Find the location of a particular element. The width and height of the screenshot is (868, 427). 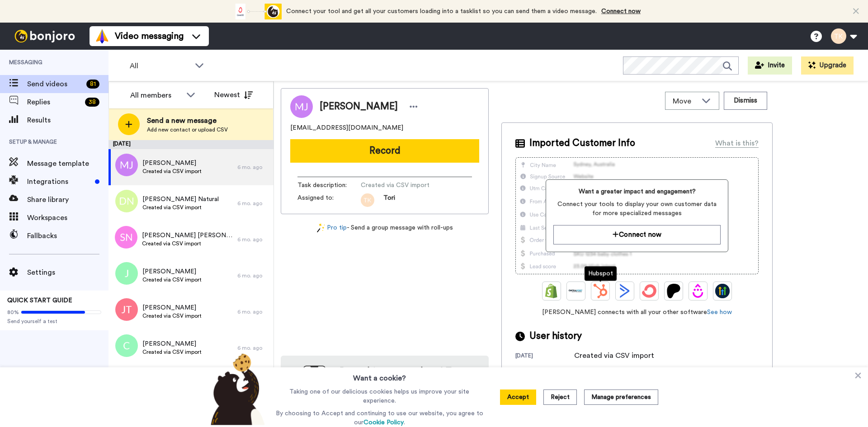

span: Settings is located at coordinates (68, 273).